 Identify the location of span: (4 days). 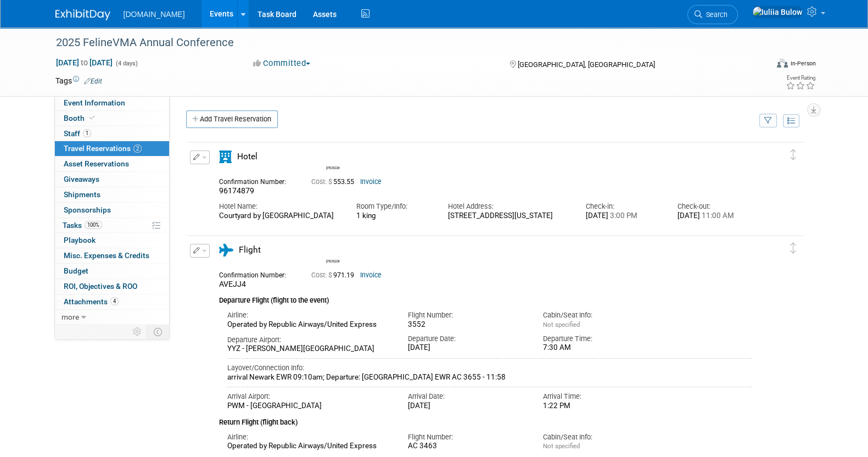
(127, 63).